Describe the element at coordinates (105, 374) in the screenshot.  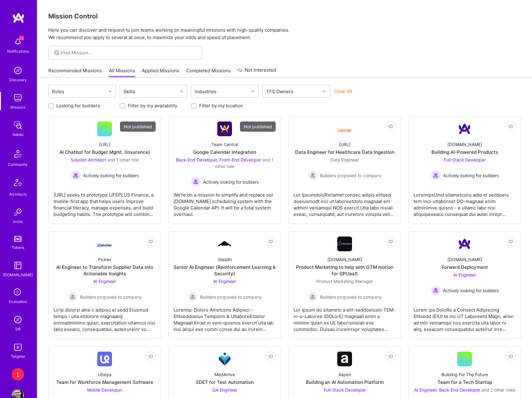
I see `div: Ubeya` at that location.